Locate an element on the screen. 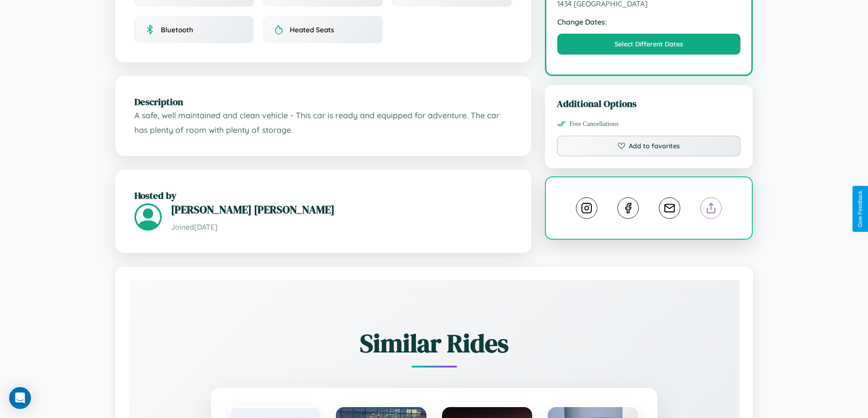  button: Add to favorites is located at coordinates (648, 146).